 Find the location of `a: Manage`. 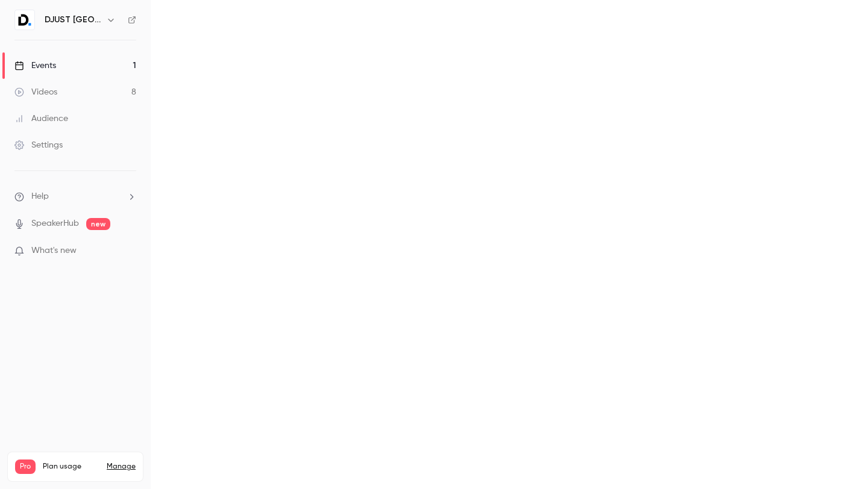

a: Manage is located at coordinates (121, 467).